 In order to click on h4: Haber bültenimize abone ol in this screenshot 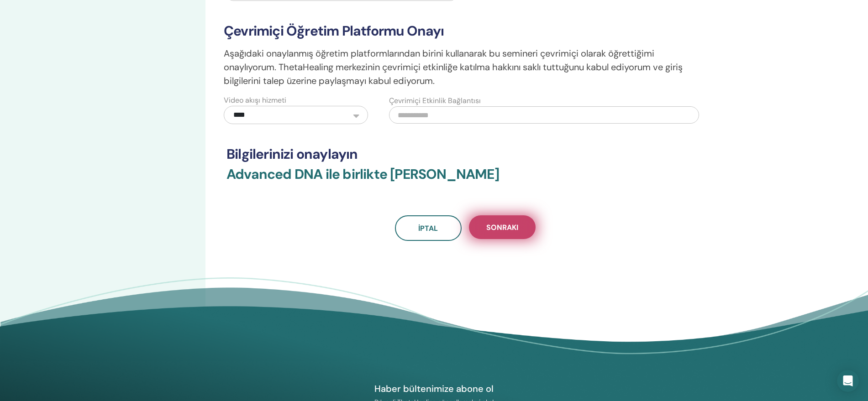, I will do `click(434, 388)`.